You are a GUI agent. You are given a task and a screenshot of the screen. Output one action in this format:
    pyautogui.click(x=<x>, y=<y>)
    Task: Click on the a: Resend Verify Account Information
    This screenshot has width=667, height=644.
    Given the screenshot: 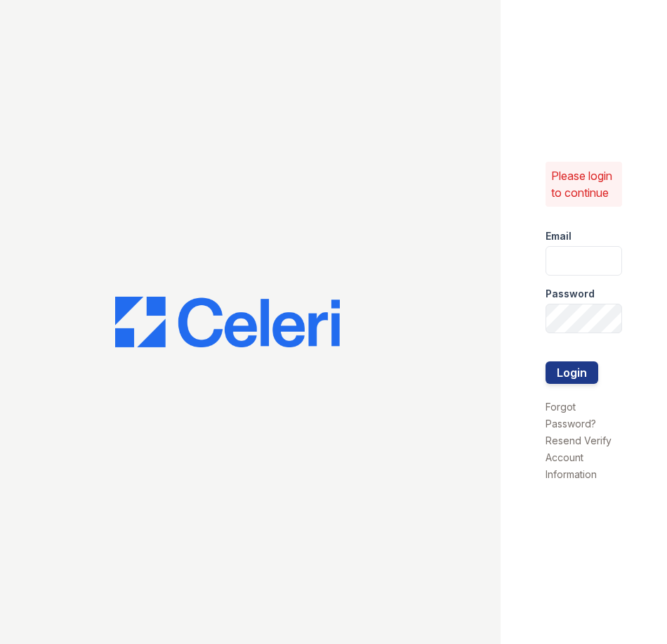 What is the action you would take?
    pyautogui.click(x=579, y=457)
    